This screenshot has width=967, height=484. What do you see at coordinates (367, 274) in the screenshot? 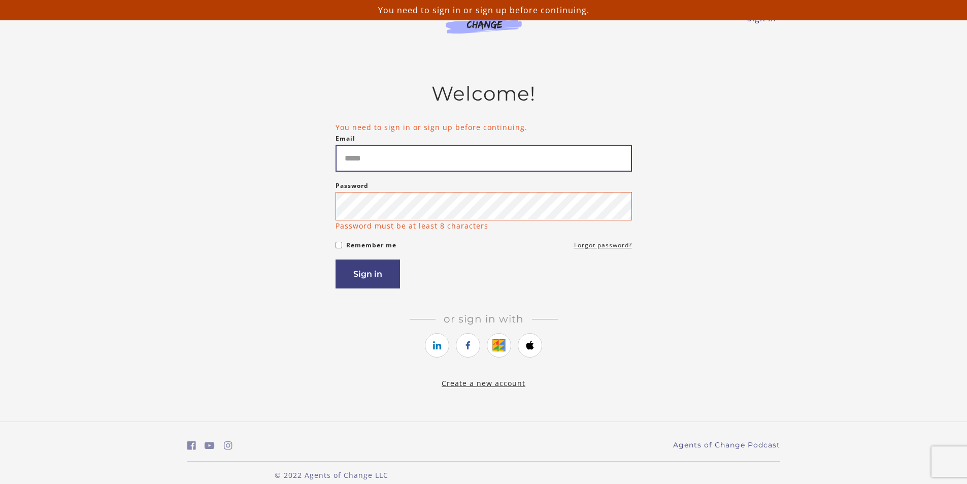
I see `button: Sign in` at bounding box center [367, 274].